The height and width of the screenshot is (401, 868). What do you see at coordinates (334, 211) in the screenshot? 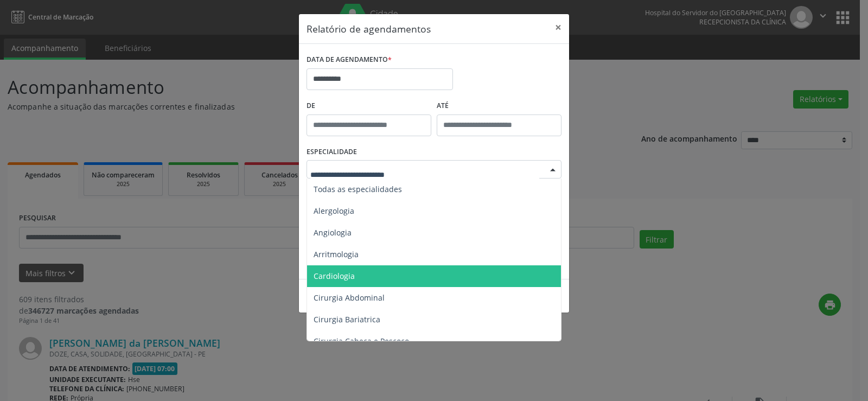
I see `span: Alergologia` at bounding box center [334, 211].